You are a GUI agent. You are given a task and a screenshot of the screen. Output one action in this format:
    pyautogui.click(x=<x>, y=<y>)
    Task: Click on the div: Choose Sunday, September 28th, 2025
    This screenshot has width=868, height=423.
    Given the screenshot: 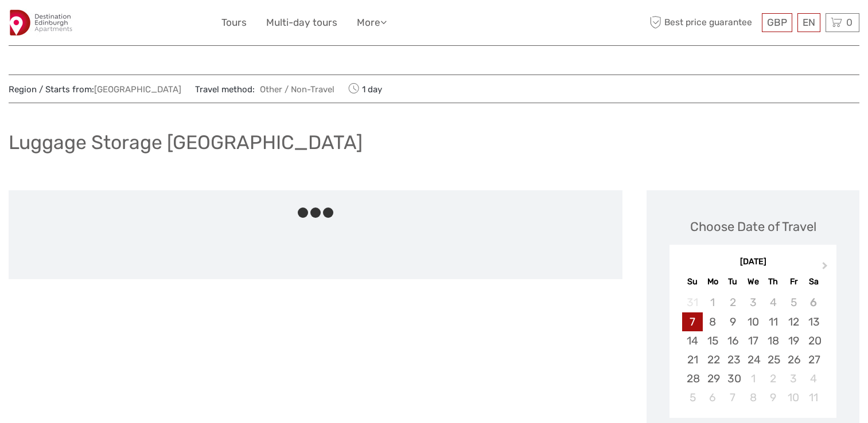 What is the action you would take?
    pyautogui.click(x=692, y=379)
    